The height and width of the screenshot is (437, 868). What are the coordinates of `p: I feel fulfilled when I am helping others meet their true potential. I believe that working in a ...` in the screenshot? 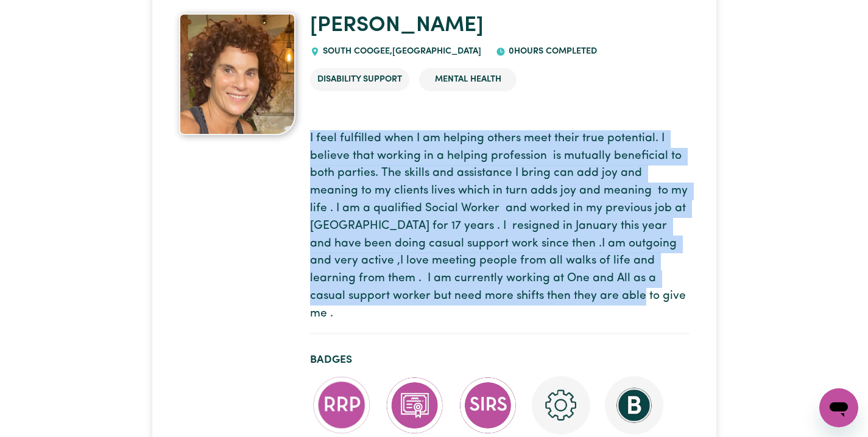 It's located at (499, 226).